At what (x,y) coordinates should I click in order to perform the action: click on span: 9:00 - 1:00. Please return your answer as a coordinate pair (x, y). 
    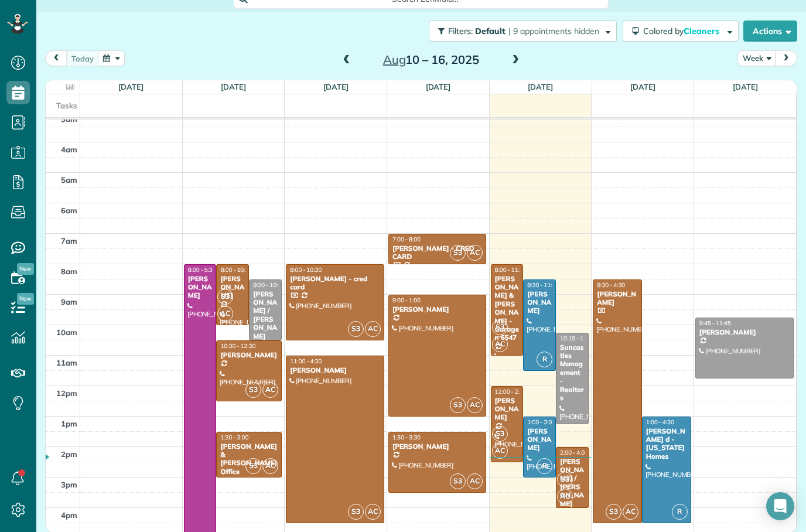
    Looking at the image, I should click on (406, 300).